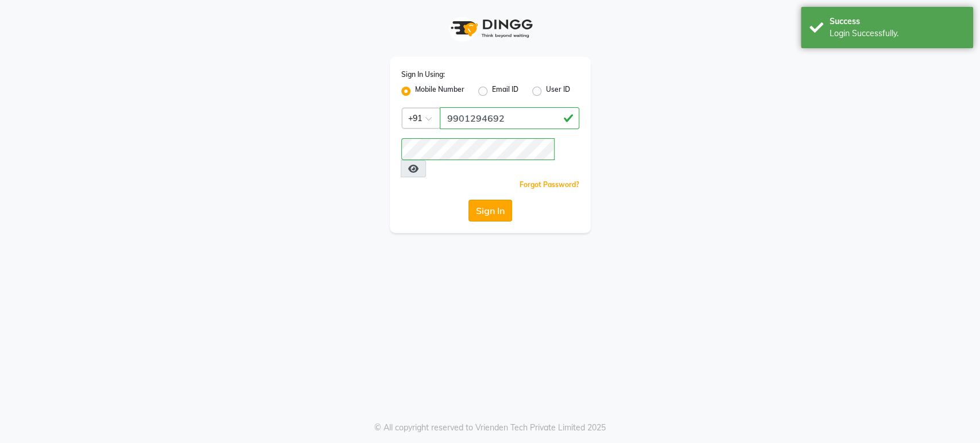  What do you see at coordinates (896, 33) in the screenshot?
I see `div: Login Successfully.` at bounding box center [896, 33].